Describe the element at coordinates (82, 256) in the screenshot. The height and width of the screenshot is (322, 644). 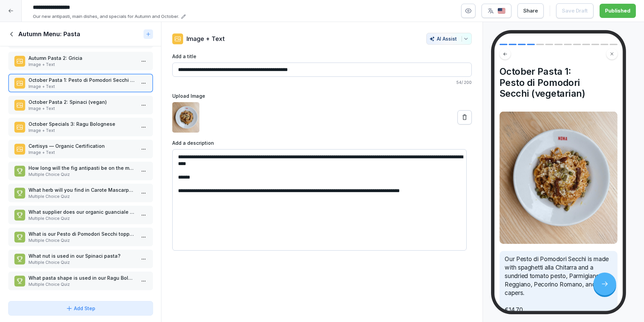
I see `p: What nut is used in our Spinaci pasta?` at that location.